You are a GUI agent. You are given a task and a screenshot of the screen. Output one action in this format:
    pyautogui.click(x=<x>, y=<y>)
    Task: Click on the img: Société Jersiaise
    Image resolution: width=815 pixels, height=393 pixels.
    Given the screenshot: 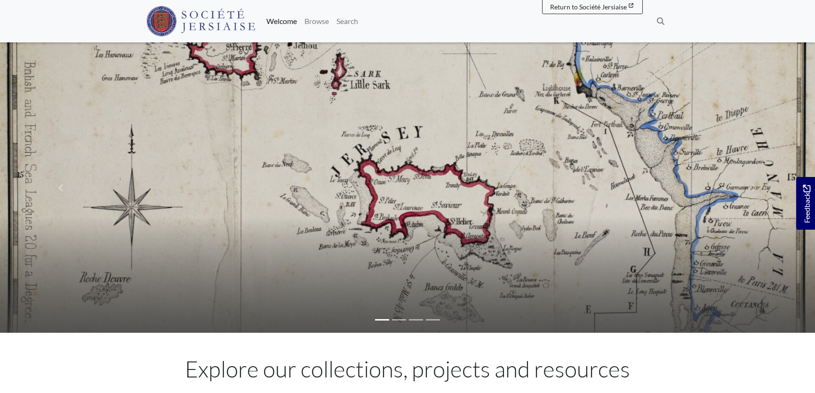 What is the action you would take?
    pyautogui.click(x=200, y=21)
    